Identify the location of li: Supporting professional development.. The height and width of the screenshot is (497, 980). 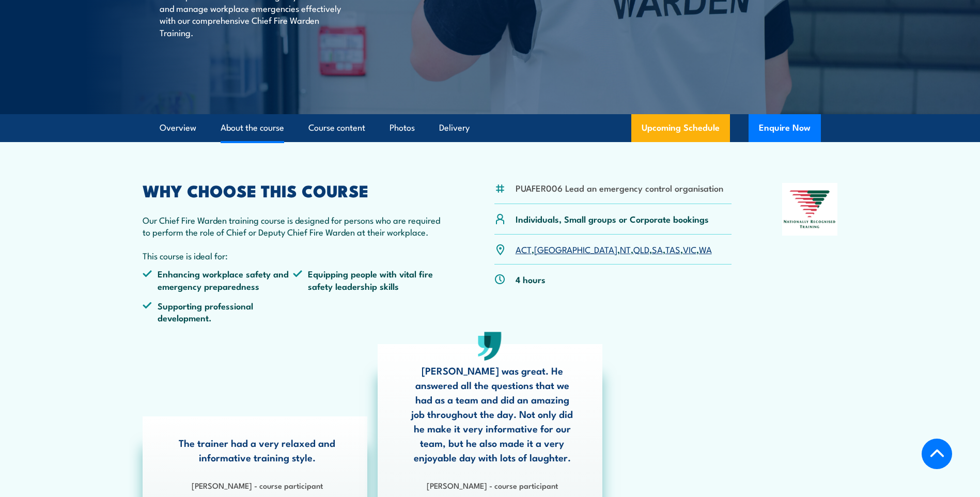
(218, 312).